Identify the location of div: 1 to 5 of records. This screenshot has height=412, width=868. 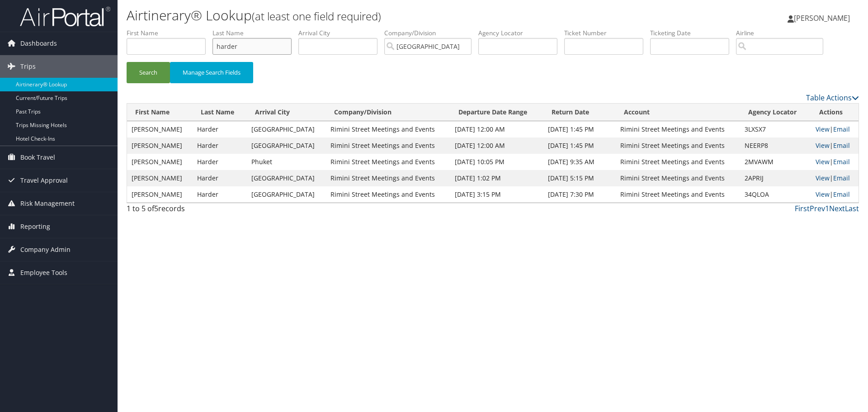
(213, 210).